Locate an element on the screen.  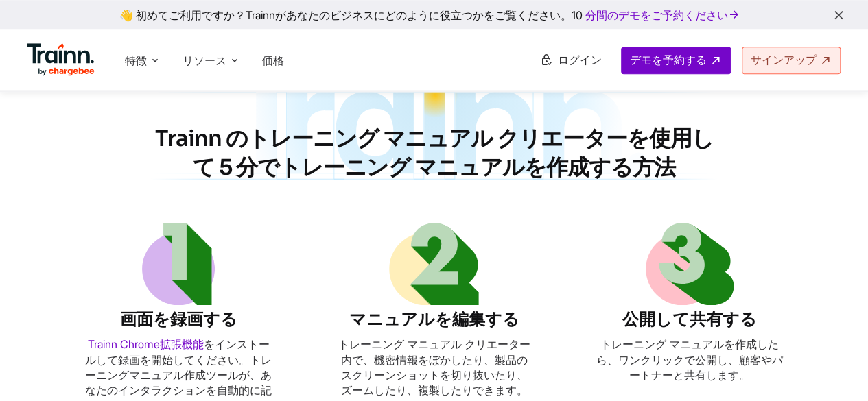
a: 分間のデモをご予約ください is located at coordinates (663, 15).